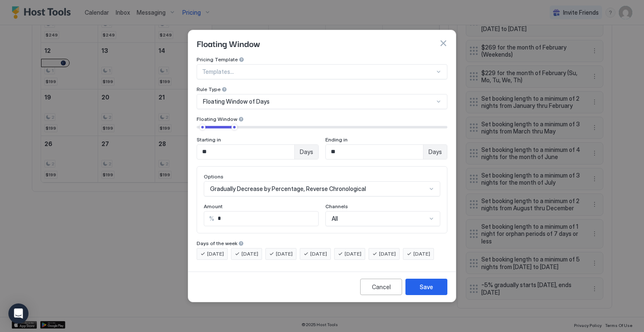 This screenshot has height=332, width=644. I want to click on span: Channels, so click(337, 206).